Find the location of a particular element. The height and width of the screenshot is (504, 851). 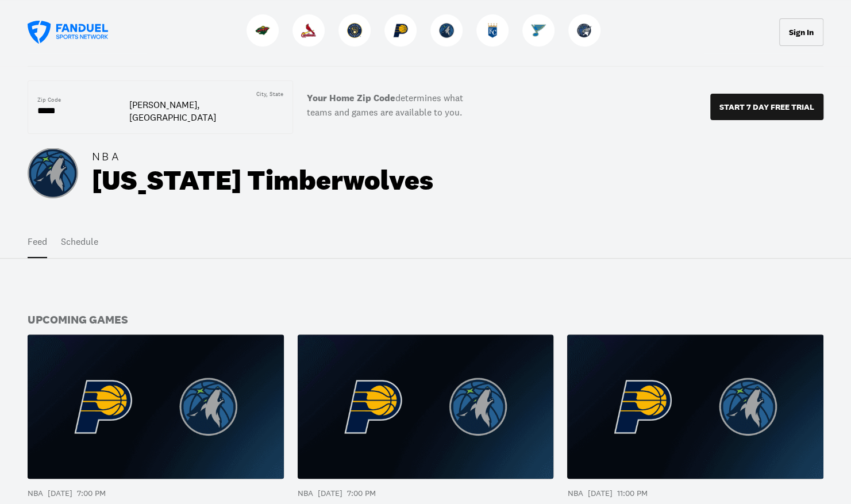

a: Sign In is located at coordinates (801, 32).